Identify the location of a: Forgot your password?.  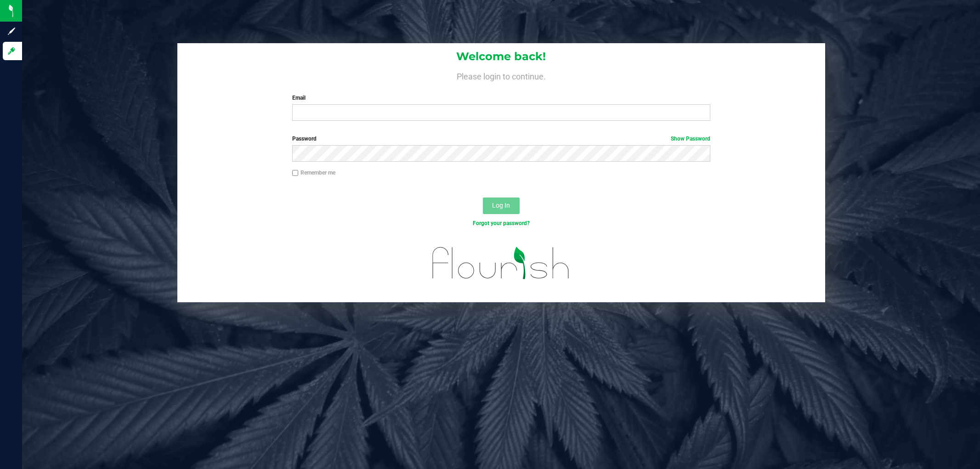
(501, 223).